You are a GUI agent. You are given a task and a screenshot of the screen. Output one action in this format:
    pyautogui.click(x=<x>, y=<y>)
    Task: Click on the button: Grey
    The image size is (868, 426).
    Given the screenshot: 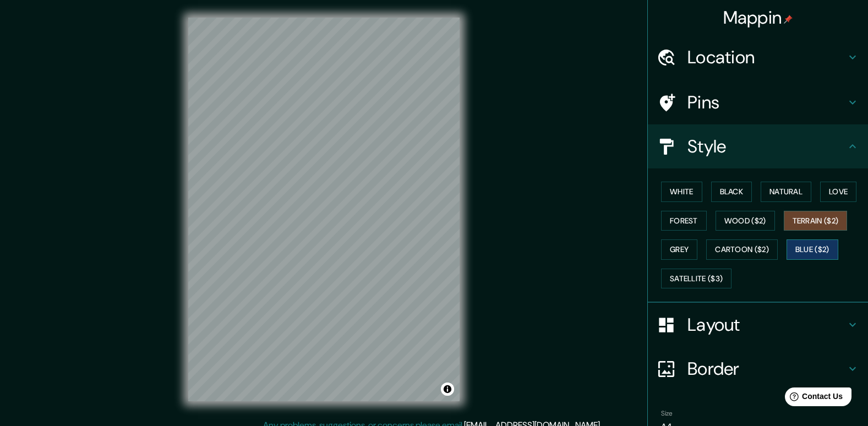 What is the action you would take?
    pyautogui.click(x=679, y=250)
    